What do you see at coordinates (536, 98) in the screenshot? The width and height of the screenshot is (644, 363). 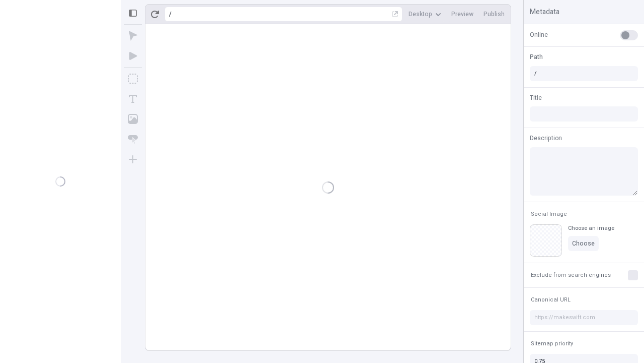 I see `span: Title` at bounding box center [536, 98].